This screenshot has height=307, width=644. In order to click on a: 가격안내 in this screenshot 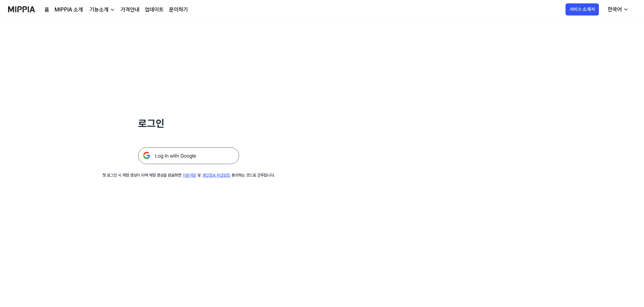, I will do `click(130, 10)`.